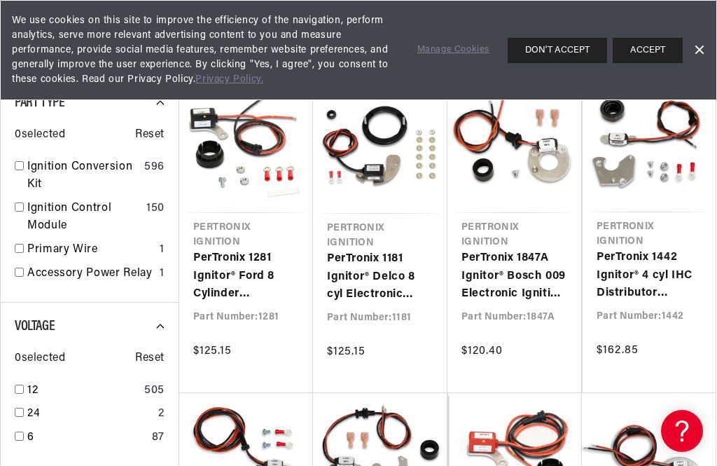 The image size is (717, 466). I want to click on a: 12, so click(83, 391).